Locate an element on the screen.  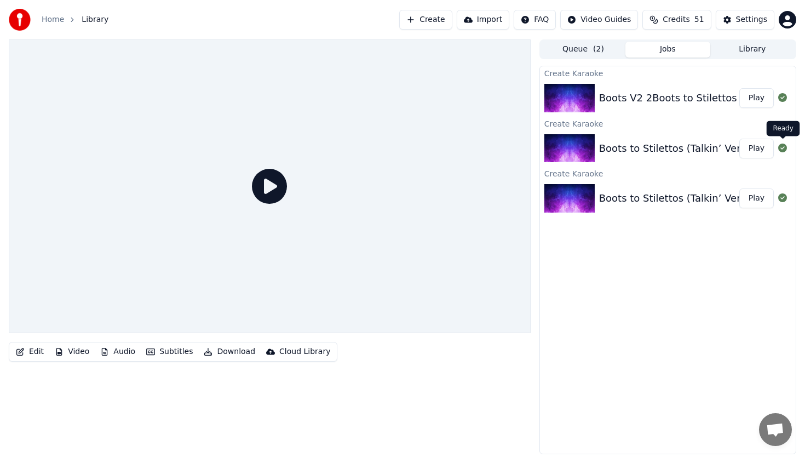
div: Ready is located at coordinates (783, 129).